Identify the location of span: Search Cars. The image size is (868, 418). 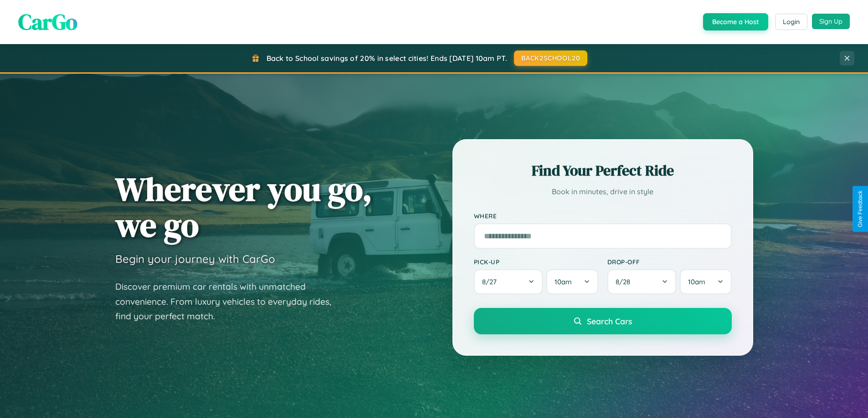
(609, 321).